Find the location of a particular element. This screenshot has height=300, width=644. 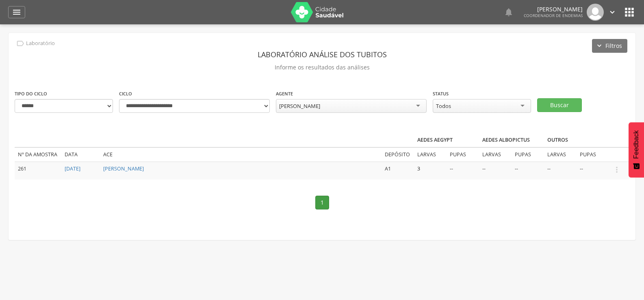

p: Laboratório is located at coordinates (40, 43).